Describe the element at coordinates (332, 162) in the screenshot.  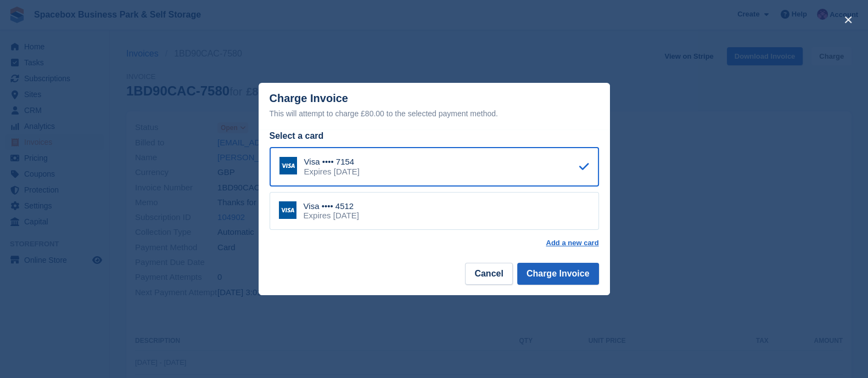
I see `div: Visa •••• 7154` at that location.